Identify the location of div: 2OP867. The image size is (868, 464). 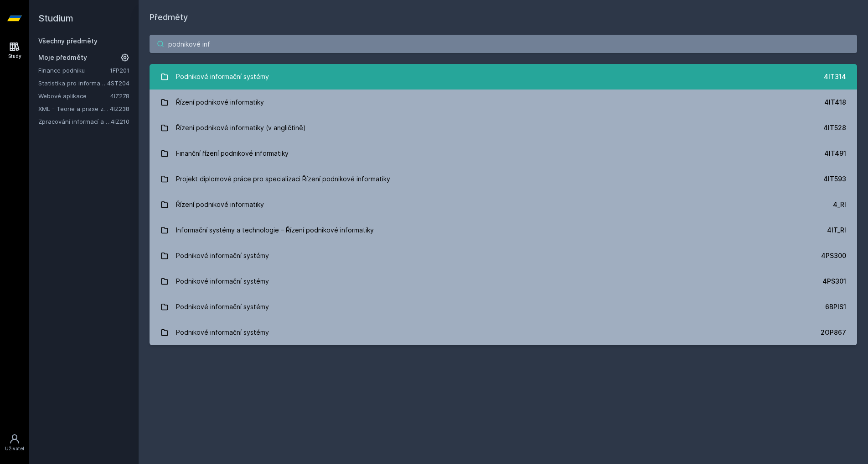
(834, 332).